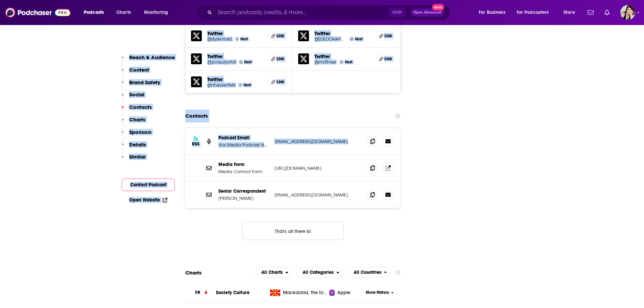  What do you see at coordinates (141, 86) in the screenshot?
I see `button: Brand Safety` at bounding box center [141, 86].